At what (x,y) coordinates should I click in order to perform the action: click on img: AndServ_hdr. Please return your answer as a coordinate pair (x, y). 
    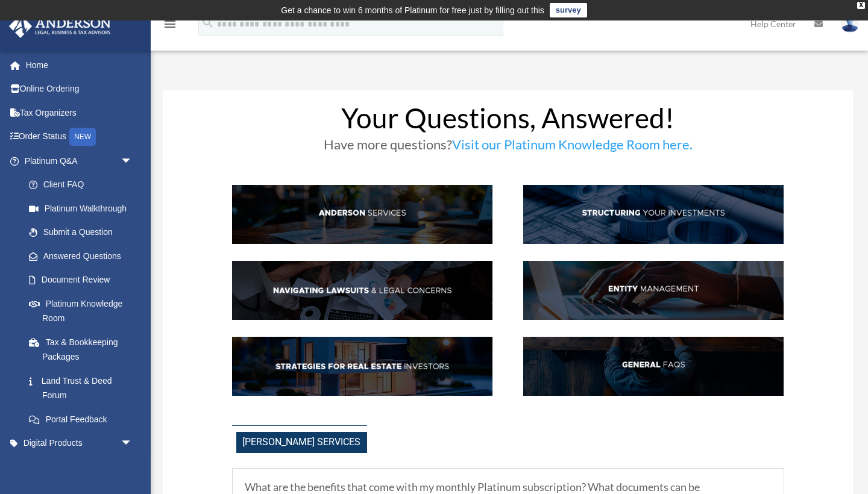
    Looking at the image, I should click on (362, 215).